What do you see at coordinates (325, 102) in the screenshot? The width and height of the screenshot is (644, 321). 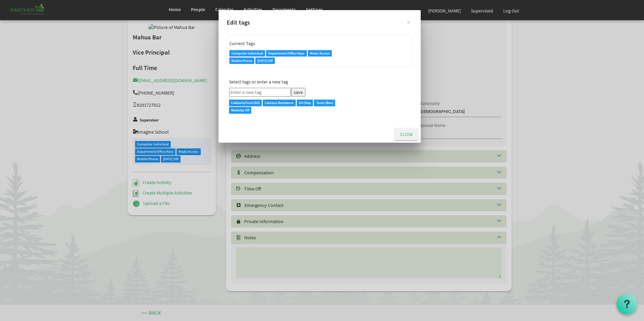 I see `div: Tools (Box)` at bounding box center [325, 102].